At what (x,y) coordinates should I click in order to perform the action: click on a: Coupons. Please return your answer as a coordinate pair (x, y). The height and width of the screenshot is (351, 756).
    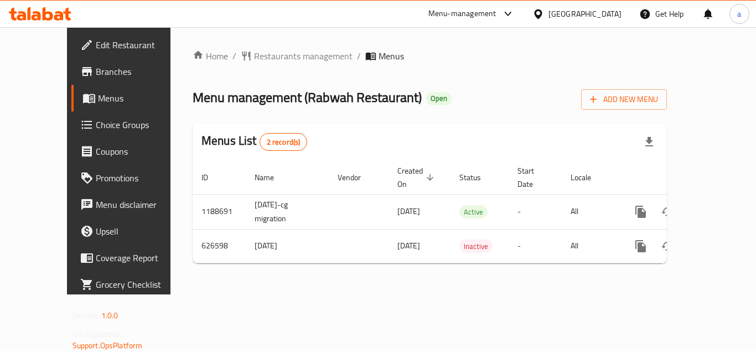
    Looking at the image, I should click on (132, 151).